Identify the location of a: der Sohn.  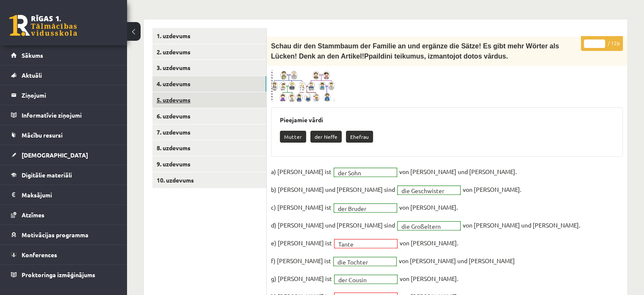
(365, 172).